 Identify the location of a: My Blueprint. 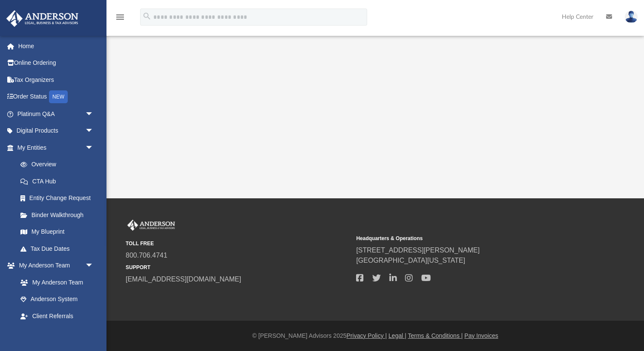
(57, 232).